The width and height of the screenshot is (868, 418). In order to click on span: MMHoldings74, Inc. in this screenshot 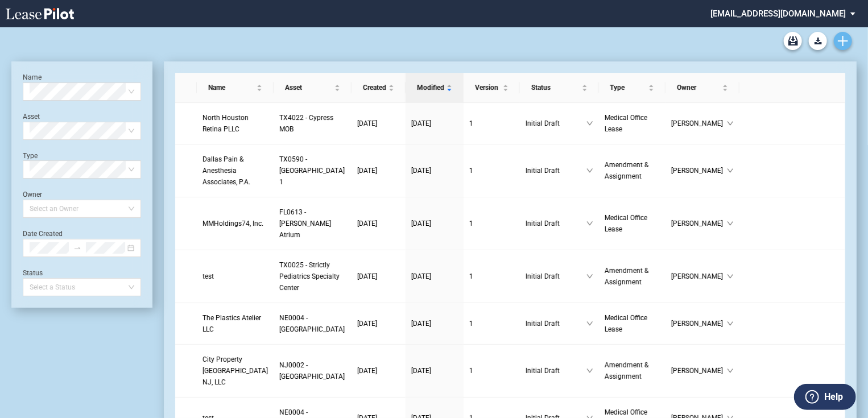, I will do `click(232, 224)`.